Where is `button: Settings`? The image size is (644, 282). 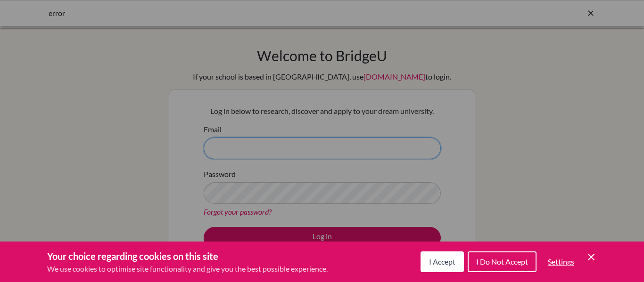 button: Settings is located at coordinates (561, 262).